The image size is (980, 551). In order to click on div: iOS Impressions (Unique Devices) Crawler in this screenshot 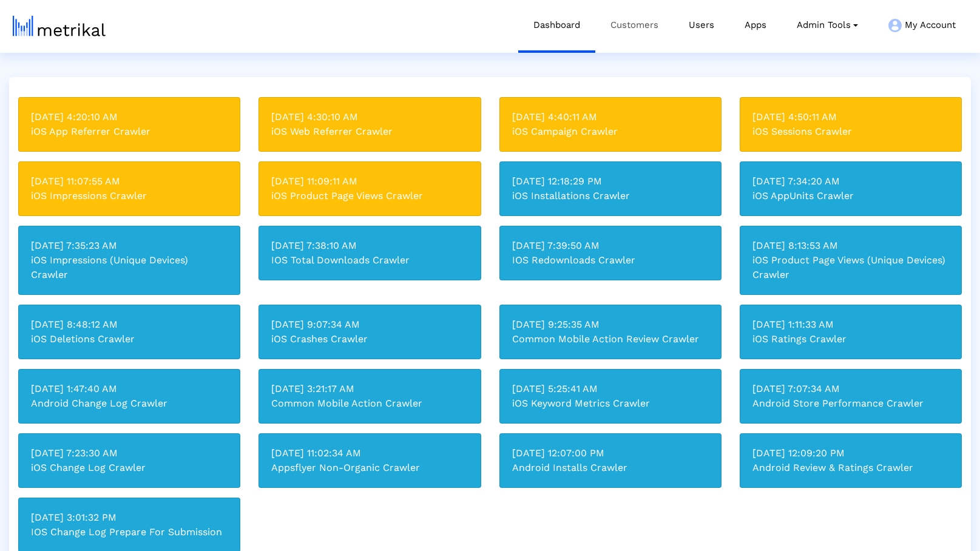, I will do `click(129, 268)`.